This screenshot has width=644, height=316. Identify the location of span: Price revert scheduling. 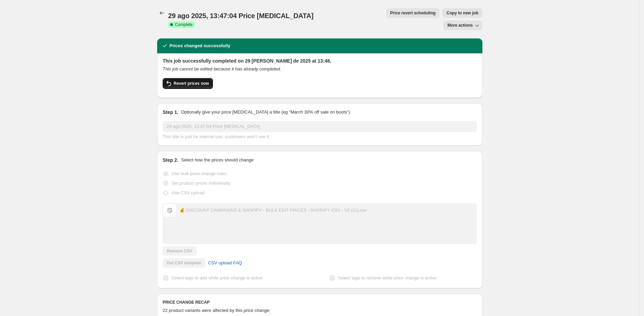
(413, 13).